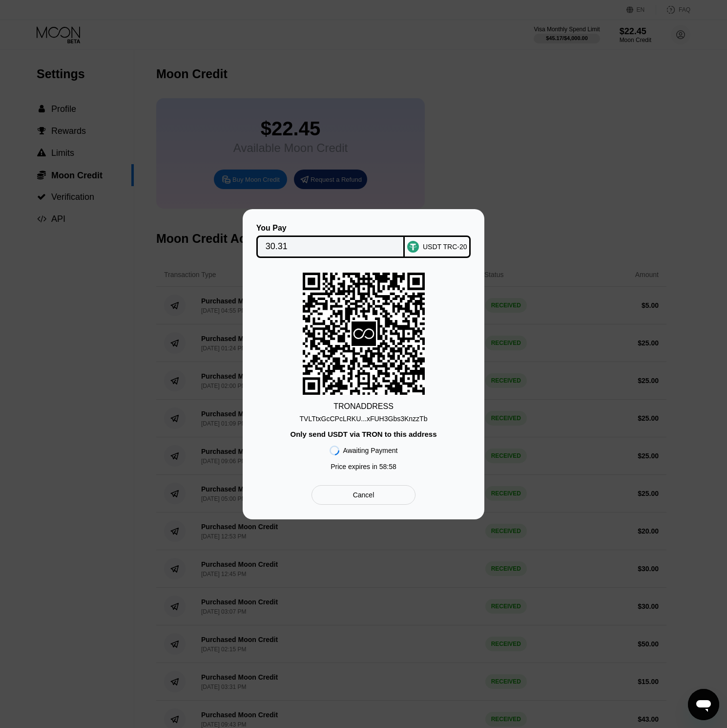 The width and height of the screenshot is (727, 728). I want to click on div: Only send USDT via TRON to this address, so click(364, 434).